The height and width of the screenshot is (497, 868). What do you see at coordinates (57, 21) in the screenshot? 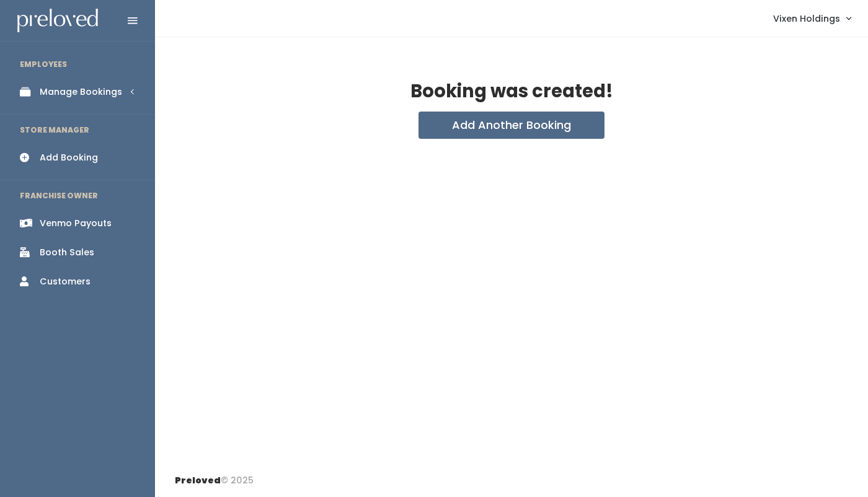
I see `img: preloved logo` at bounding box center [57, 21].